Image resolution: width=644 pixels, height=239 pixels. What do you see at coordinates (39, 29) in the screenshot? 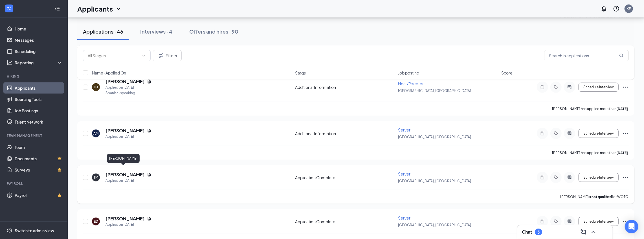
I see `a: Home` at bounding box center [39, 29].